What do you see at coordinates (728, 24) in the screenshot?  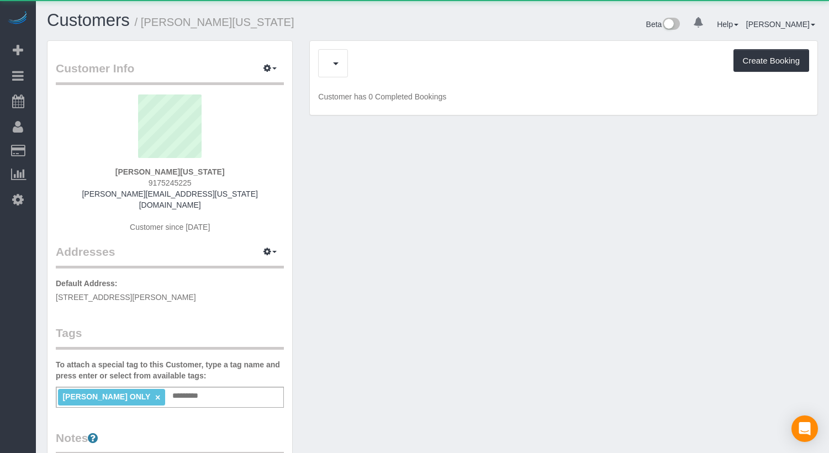 I see `a: Help` at bounding box center [728, 24].